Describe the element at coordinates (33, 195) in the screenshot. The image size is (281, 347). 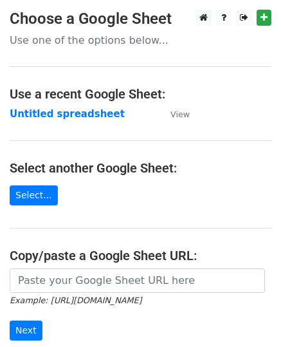
I see `a: Select...` at that location.